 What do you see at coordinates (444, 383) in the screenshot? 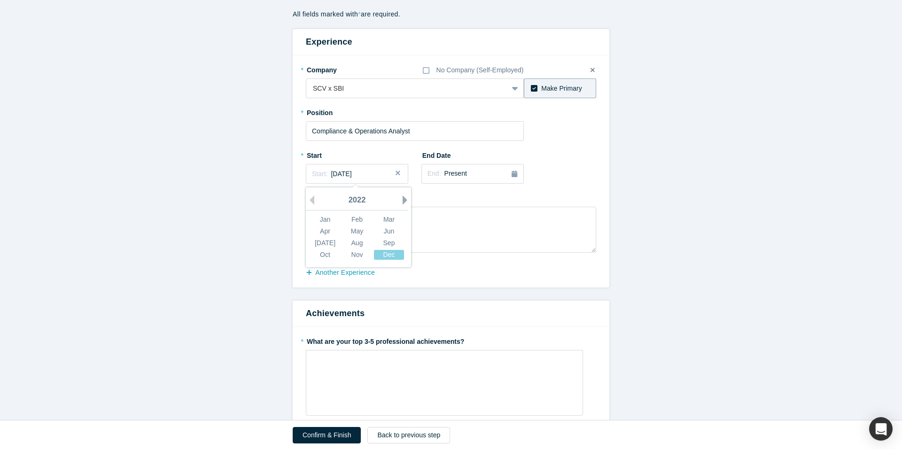
I see `div: rdw-wrapper` at bounding box center [444, 383].